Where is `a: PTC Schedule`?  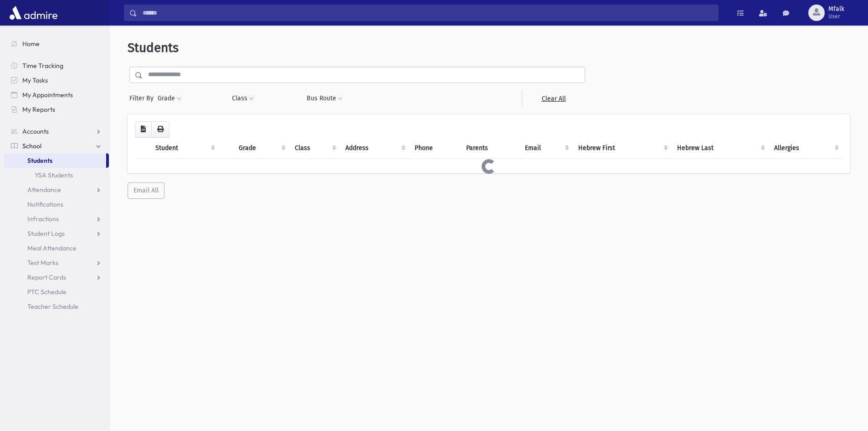 a: PTC Schedule is located at coordinates (56, 292).